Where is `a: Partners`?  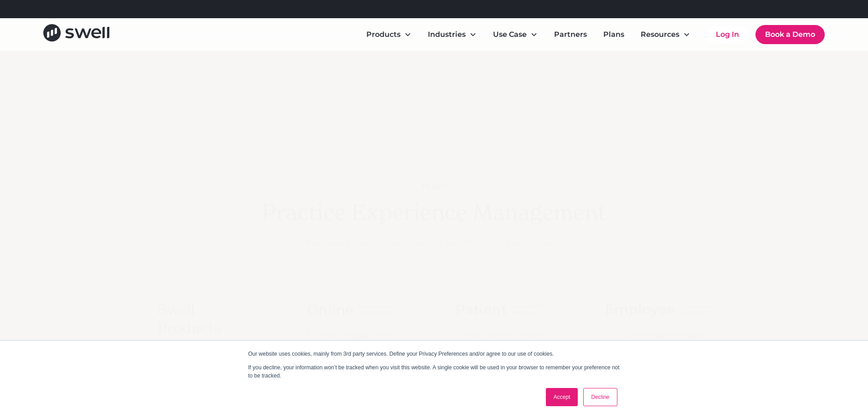 a: Partners is located at coordinates (570, 34).